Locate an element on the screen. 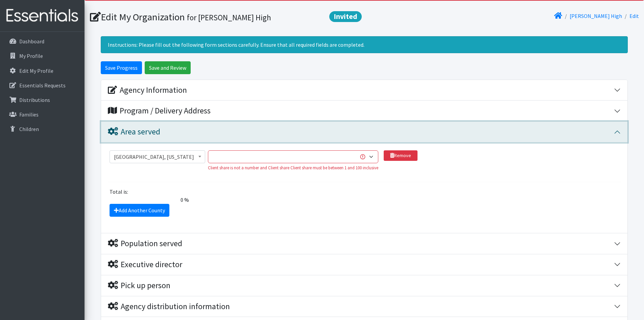 This screenshot has height=320, width=644. button: Executive director is located at coordinates (364, 264).